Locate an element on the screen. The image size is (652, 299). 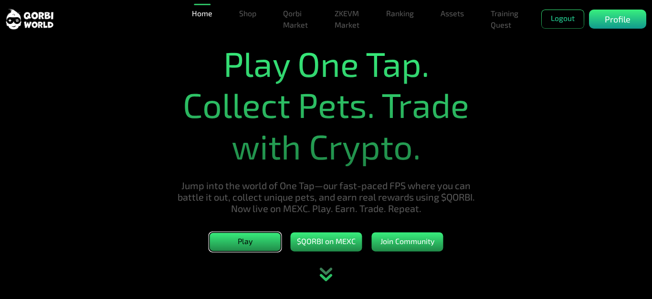
a: Ranking is located at coordinates (400, 13).